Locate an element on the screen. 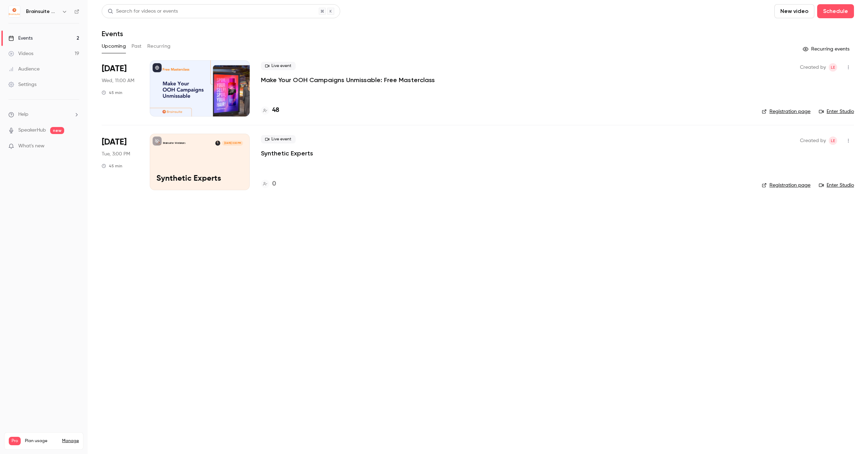  span: Tue, 3:00 PM is located at coordinates (116, 154).